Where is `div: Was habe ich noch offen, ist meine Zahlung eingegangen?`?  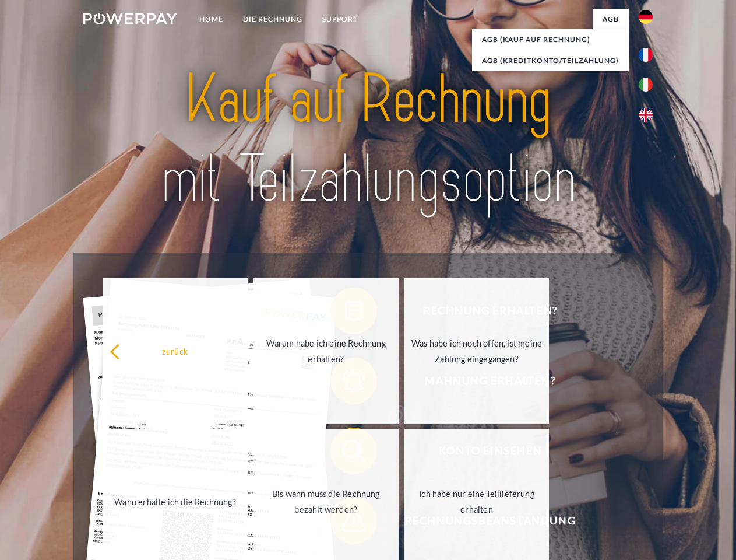
div: Was habe ich noch offen, ist meine Zahlung eingegangen? is located at coordinates (477, 351).